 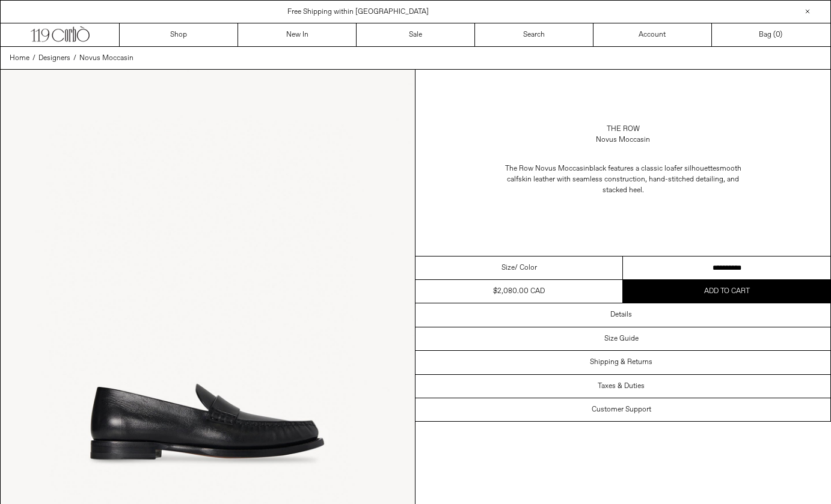 I want to click on a: New In, so click(x=297, y=35).